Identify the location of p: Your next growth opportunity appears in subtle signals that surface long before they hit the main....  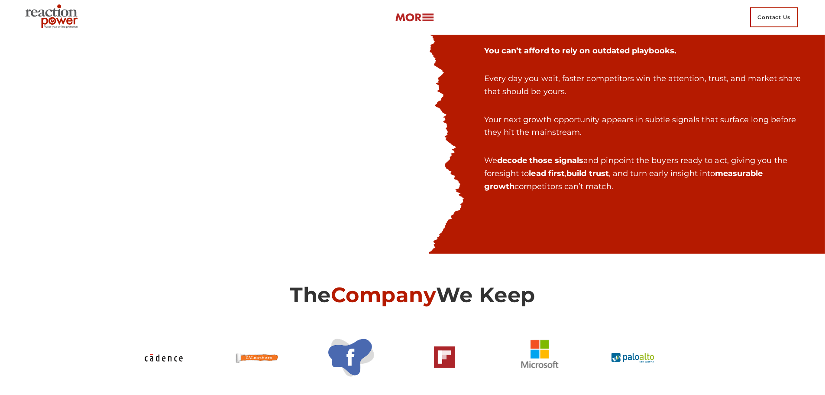
(643, 126).